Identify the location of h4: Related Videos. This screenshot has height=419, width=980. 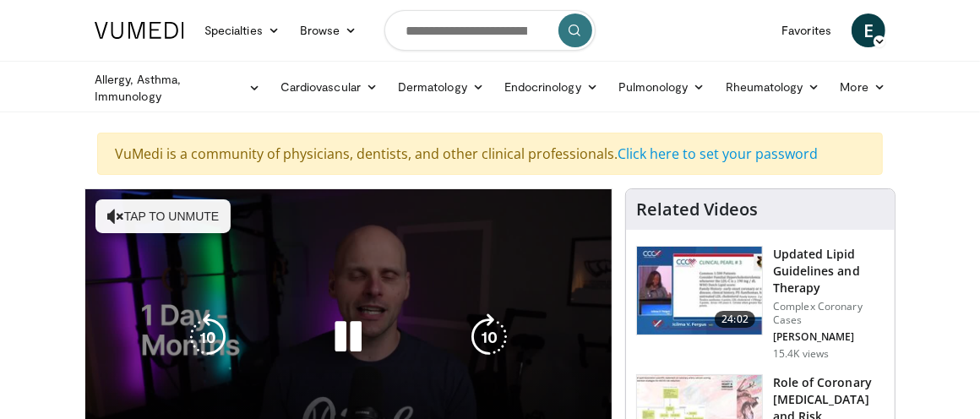
(698, 209).